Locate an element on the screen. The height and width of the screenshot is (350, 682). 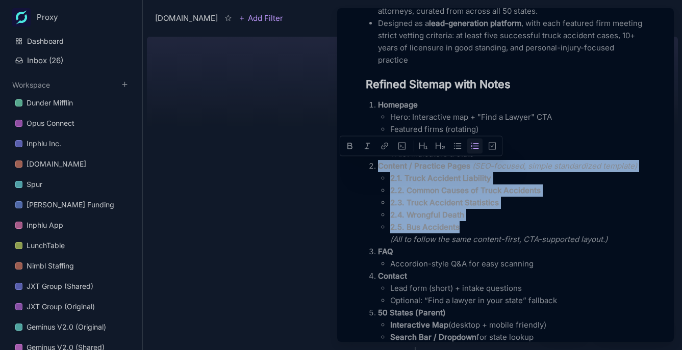
p: 3-step "How It Works" section is located at coordinates (518, 142).